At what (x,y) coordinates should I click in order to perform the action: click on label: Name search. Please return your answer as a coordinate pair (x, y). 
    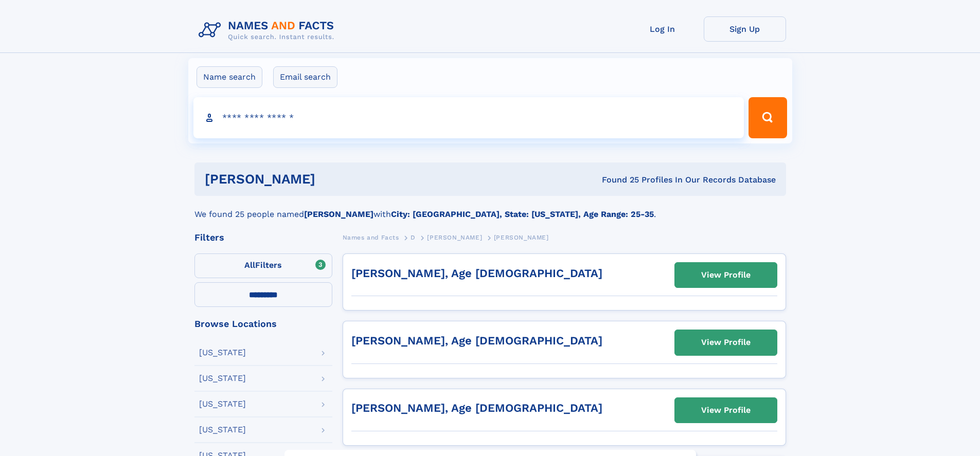
    Looking at the image, I should click on (230, 77).